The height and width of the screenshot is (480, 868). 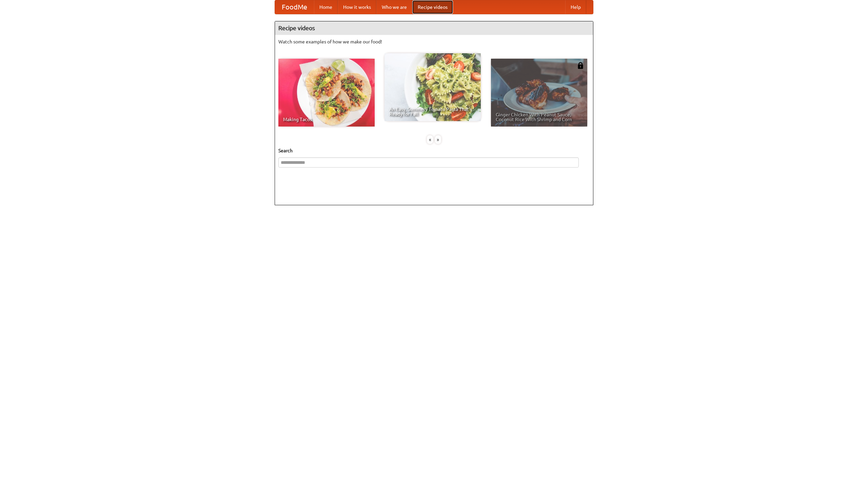 I want to click on a: Who we are, so click(x=394, y=7).